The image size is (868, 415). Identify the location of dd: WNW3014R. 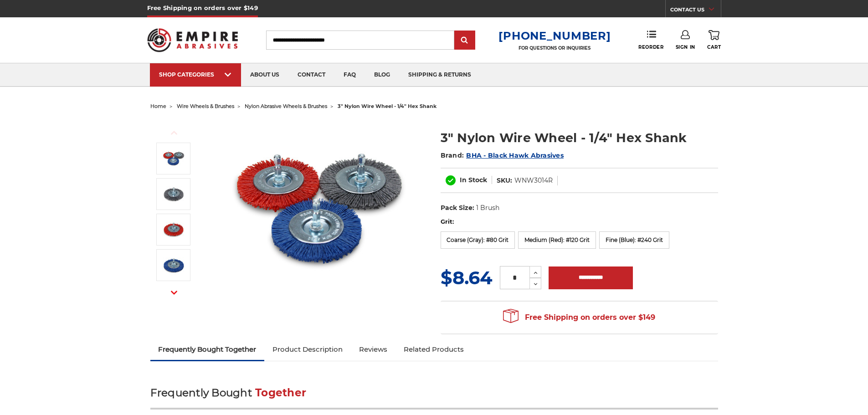
(533, 181).